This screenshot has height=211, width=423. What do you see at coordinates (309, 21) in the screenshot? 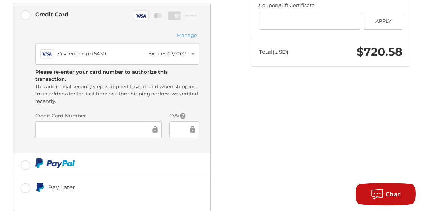
I see `input: Gift Certificate or Coupon Code` at bounding box center [309, 21].